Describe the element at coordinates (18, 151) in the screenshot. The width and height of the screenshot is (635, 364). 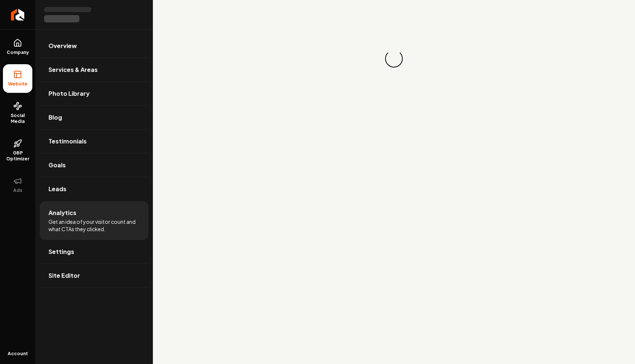
I see `a: GBP Optimizer` at that location.